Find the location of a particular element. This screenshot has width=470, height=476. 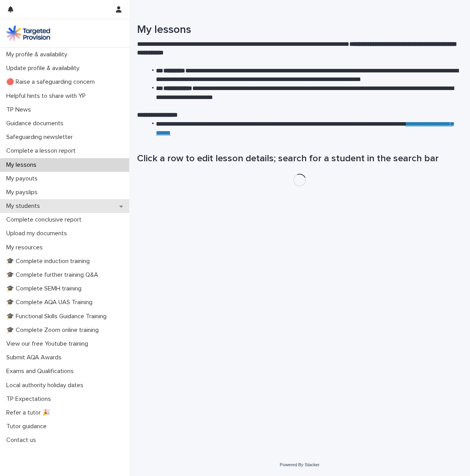

p: 🎓 Functional Skills Guidance Training is located at coordinates (58, 316).